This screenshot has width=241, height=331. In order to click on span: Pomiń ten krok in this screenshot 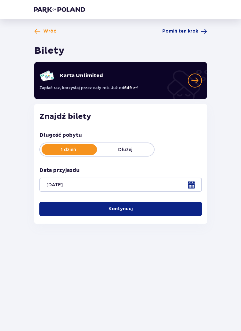, I will do `click(180, 31)`.